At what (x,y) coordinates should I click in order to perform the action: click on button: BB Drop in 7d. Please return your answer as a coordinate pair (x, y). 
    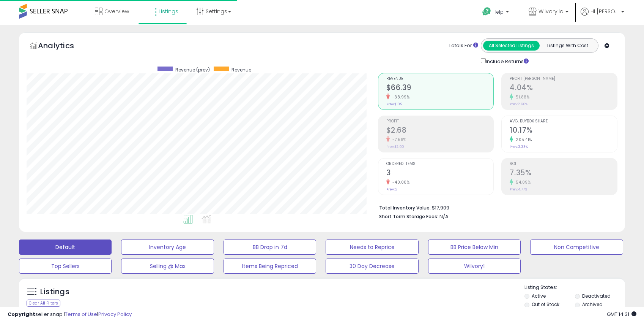
    Looking at the image, I should click on (270, 247).